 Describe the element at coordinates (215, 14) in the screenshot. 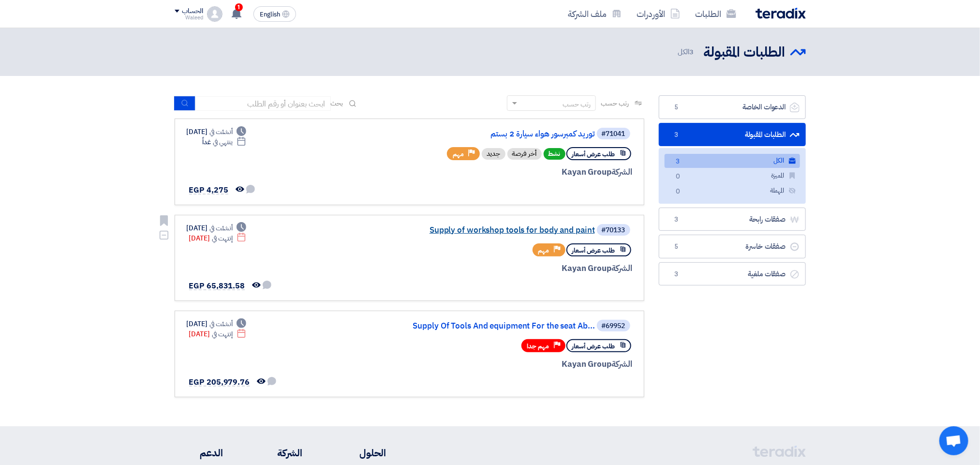

I see `img: profile_test.png` at that location.